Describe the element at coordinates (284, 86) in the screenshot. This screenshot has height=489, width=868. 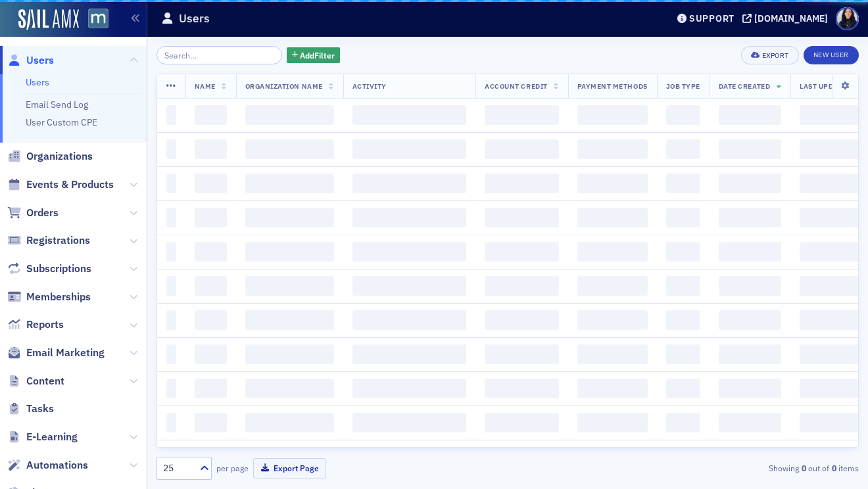
I see `span: Organization Name` at that location.